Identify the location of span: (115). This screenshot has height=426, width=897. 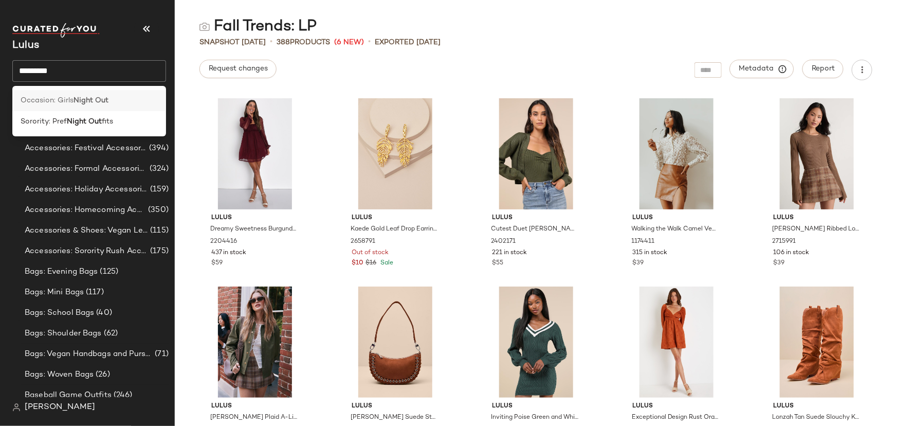
(158, 230).